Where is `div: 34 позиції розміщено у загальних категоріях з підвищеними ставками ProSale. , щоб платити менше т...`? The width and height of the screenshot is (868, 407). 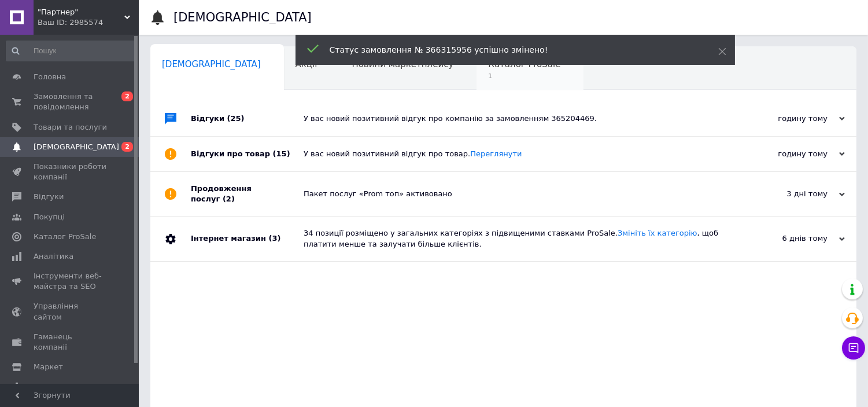 div: 34 позиції розміщено у загальних категоріях з підвищеними ставками ProSale. , щоб платити менше т... is located at coordinates (517, 238).